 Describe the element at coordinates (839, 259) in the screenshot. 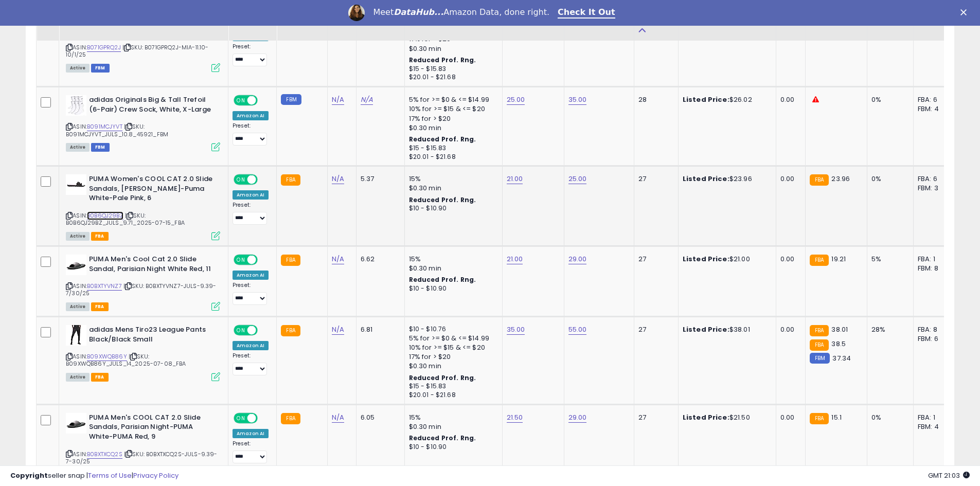

I see `span: 19.21` at that location.